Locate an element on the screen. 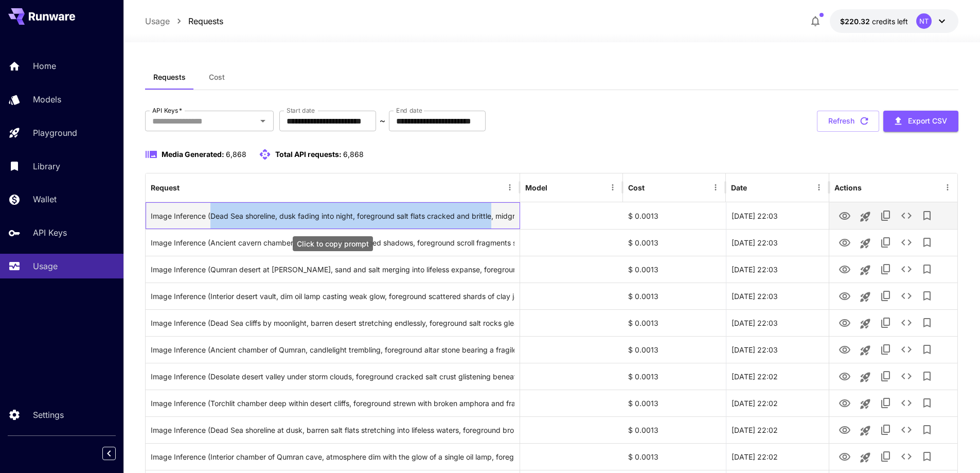 The image size is (980, 473). div: Cost is located at coordinates (636, 187).